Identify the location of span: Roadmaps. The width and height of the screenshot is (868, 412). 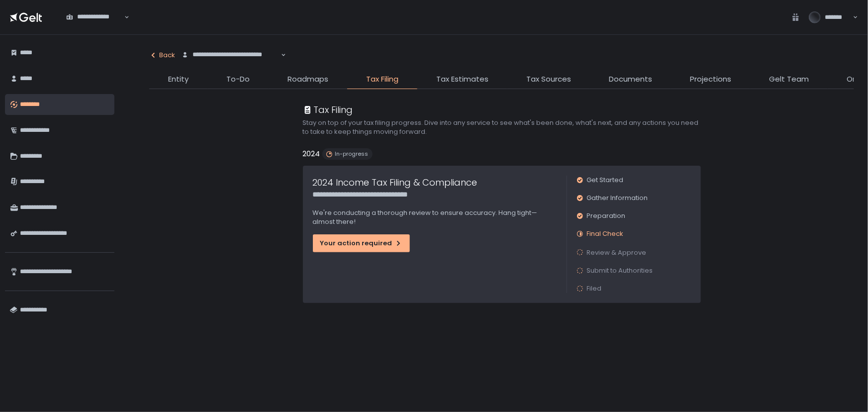
(308, 79).